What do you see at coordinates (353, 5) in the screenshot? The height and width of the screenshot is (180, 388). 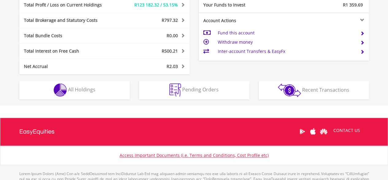 I see `span: R1 359.69` at bounding box center [353, 5].